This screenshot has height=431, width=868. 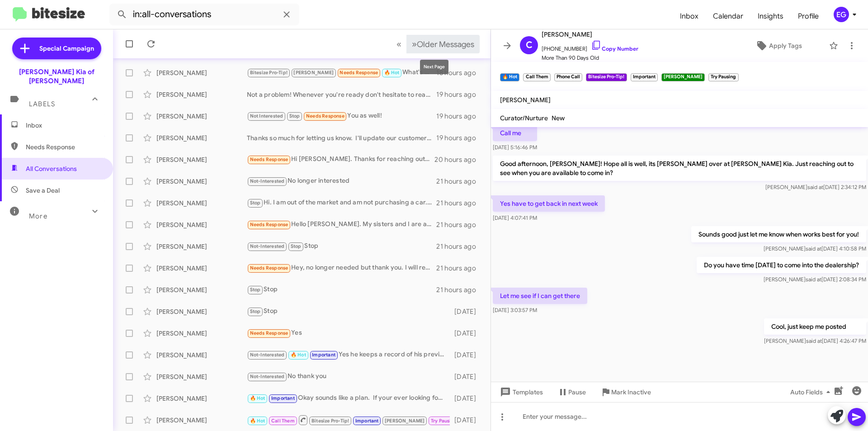 I want to click on span: Inbox, so click(x=65, y=125).